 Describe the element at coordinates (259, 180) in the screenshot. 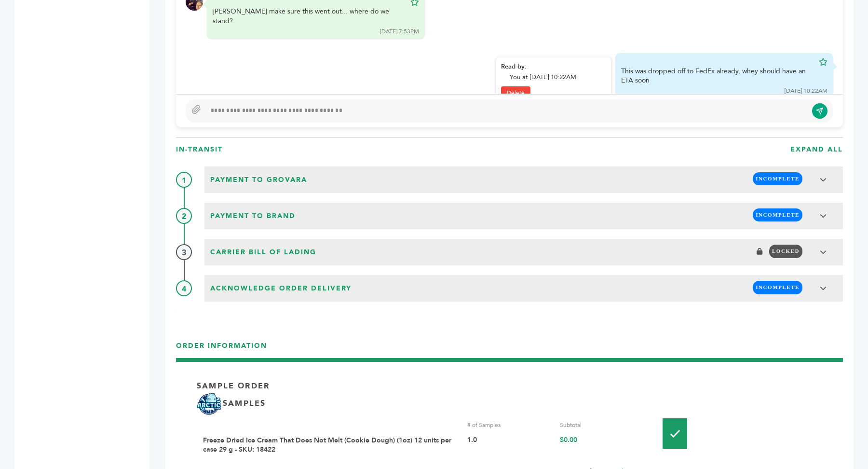

I see `span: Payment to Grovara` at that location.